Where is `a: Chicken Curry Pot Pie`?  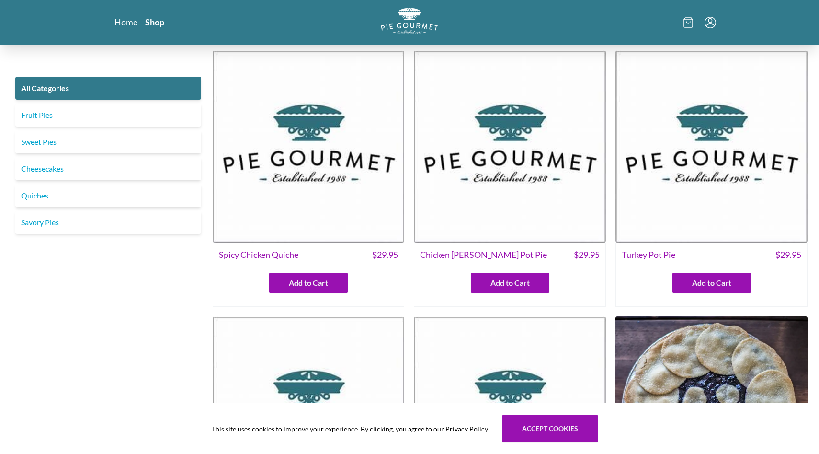 a: Chicken Curry Pot Pie is located at coordinates (510, 146).